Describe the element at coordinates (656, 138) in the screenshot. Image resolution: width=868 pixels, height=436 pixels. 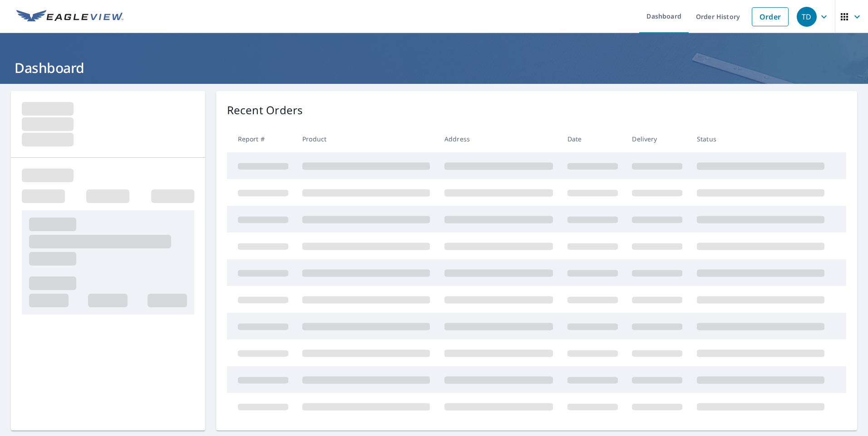
I see `th: Delivery` at that location.